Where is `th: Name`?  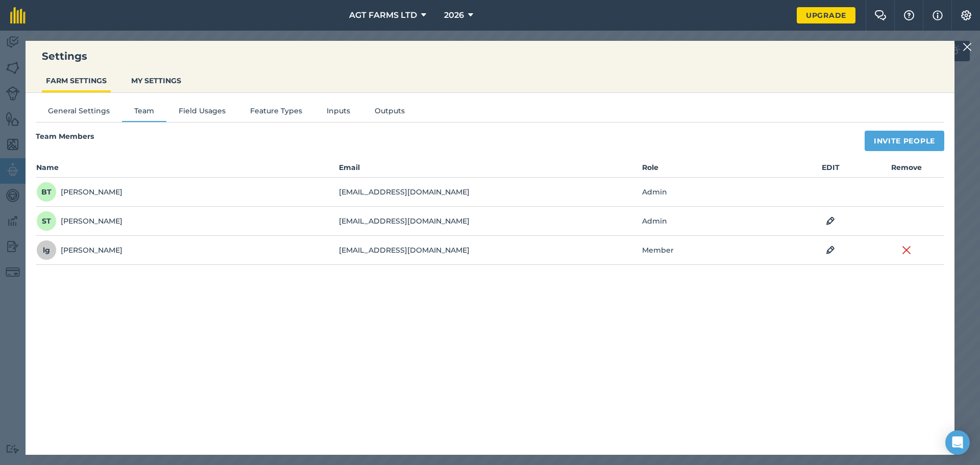
th: Name is located at coordinates (187, 169).